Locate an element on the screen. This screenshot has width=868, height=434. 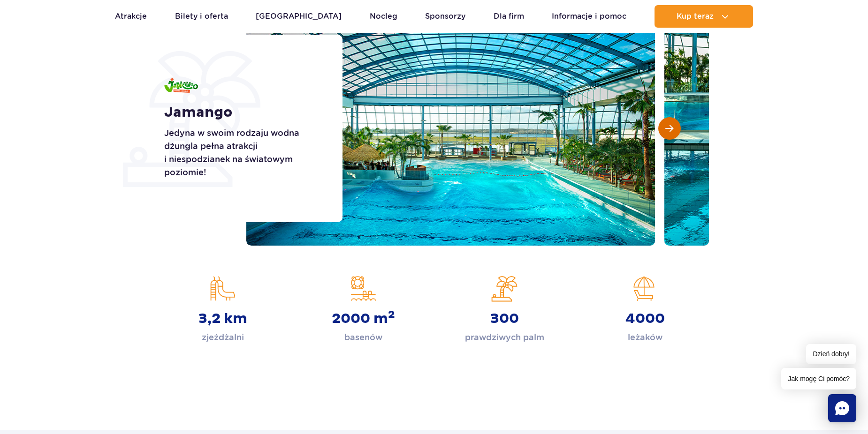
sup: 2 is located at coordinates (391, 315).